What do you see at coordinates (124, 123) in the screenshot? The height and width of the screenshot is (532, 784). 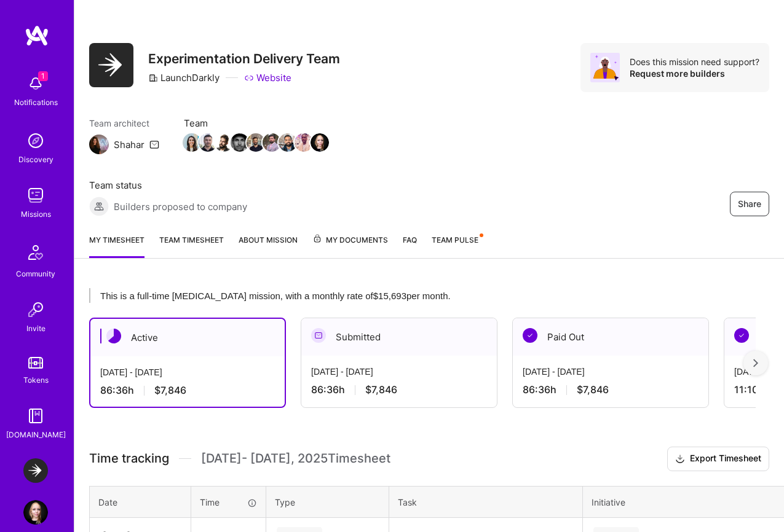 I see `span: Team architect` at bounding box center [124, 123].